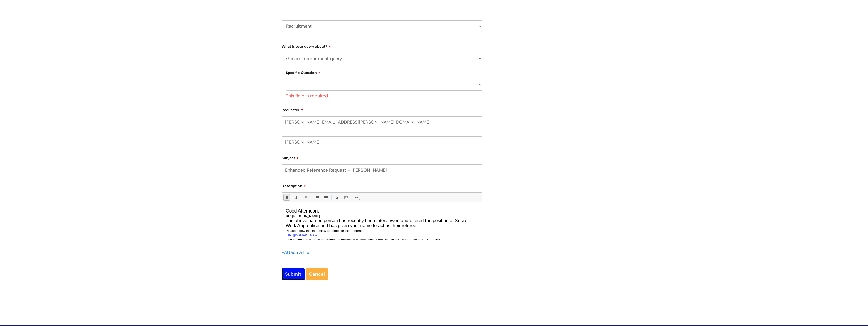 The height and width of the screenshot is (326, 868). What do you see at coordinates (286, 197) in the screenshot?
I see `a: Bold (Ctrl-B)` at bounding box center [286, 197].